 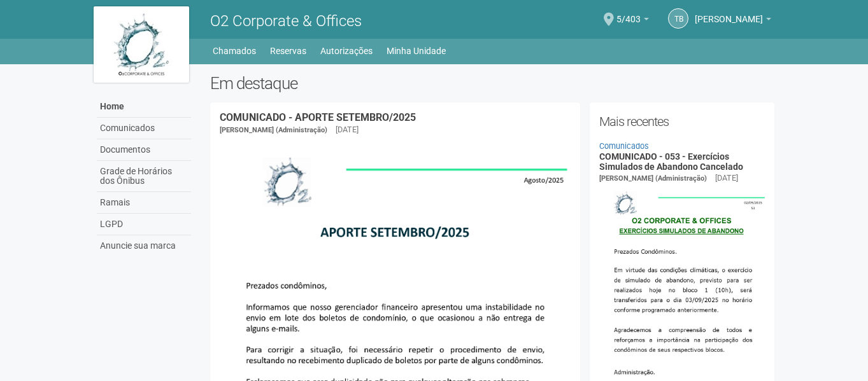 I want to click on a: Autorizações, so click(x=346, y=51).